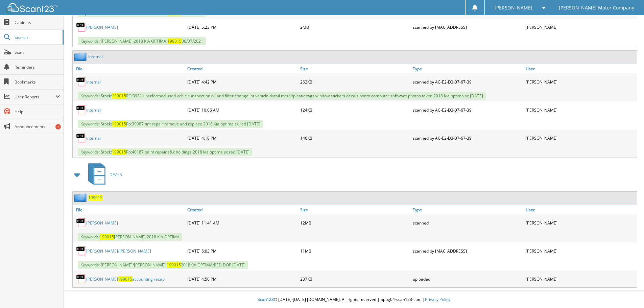 This screenshot has height=308, width=644. I want to click on span: Search, so click(37, 37).